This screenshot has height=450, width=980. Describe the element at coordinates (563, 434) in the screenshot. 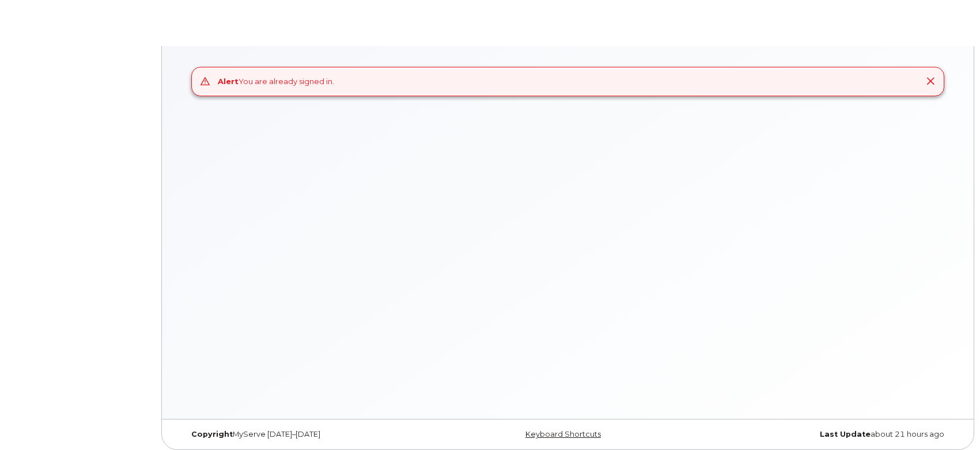

I see `a: Keyboard Shortcuts` at that location.